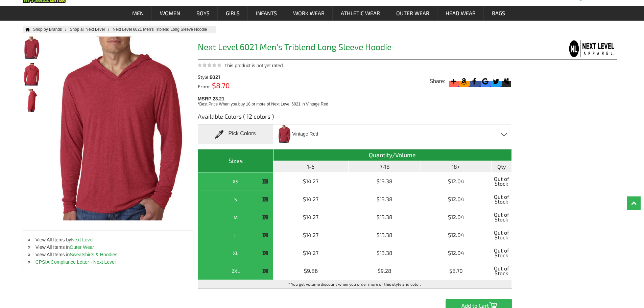  Describe the element at coordinates (75, 262) in the screenshot. I see `a: CPSIA Compliance Letter - Next Level` at that location.